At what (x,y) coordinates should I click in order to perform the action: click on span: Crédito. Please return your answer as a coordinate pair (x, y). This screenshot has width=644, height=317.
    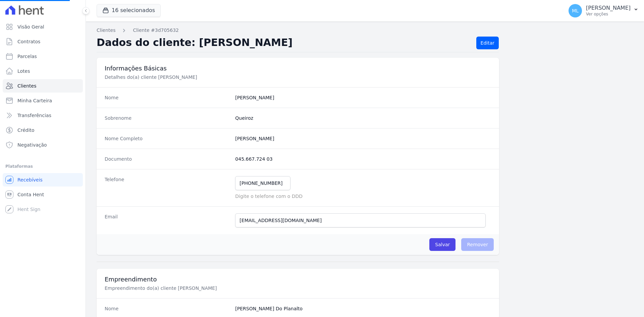
    Looking at the image, I should click on (26, 130).